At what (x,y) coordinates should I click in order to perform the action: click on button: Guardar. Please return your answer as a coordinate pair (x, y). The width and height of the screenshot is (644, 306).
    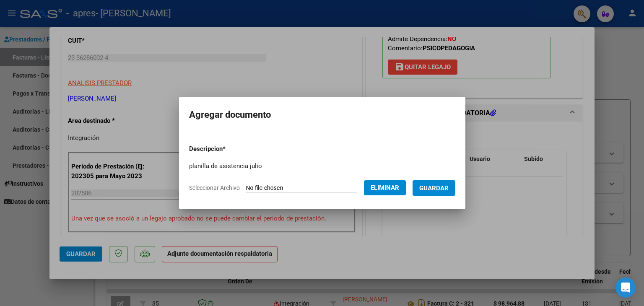
    Looking at the image, I should click on (434, 188).